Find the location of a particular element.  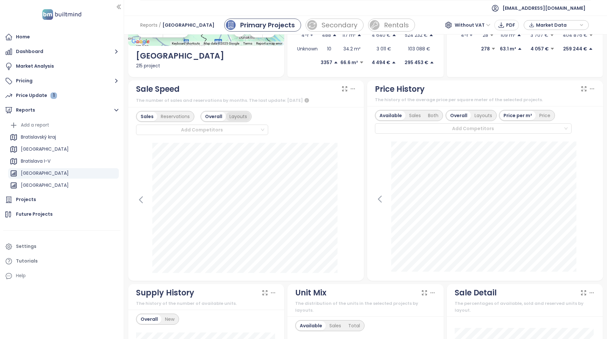

div: New is located at coordinates (170, 319).